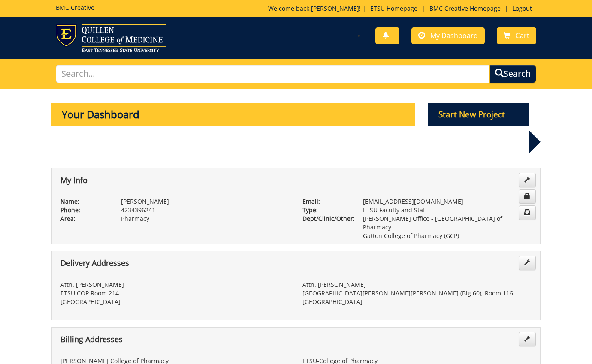 The width and height of the screenshot is (592, 364). I want to click on p: 4234396241, so click(205, 210).